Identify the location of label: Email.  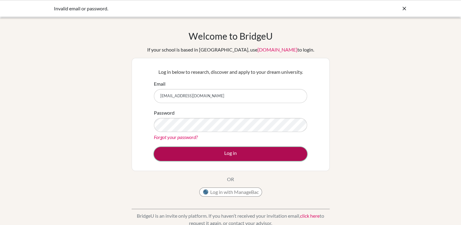
(160, 84).